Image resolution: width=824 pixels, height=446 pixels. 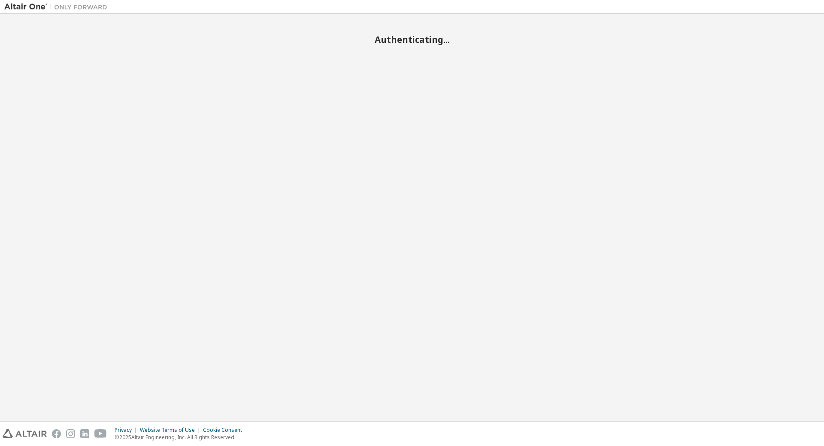 What do you see at coordinates (412, 39) in the screenshot?
I see `h2: Authenticating...` at bounding box center [412, 39].